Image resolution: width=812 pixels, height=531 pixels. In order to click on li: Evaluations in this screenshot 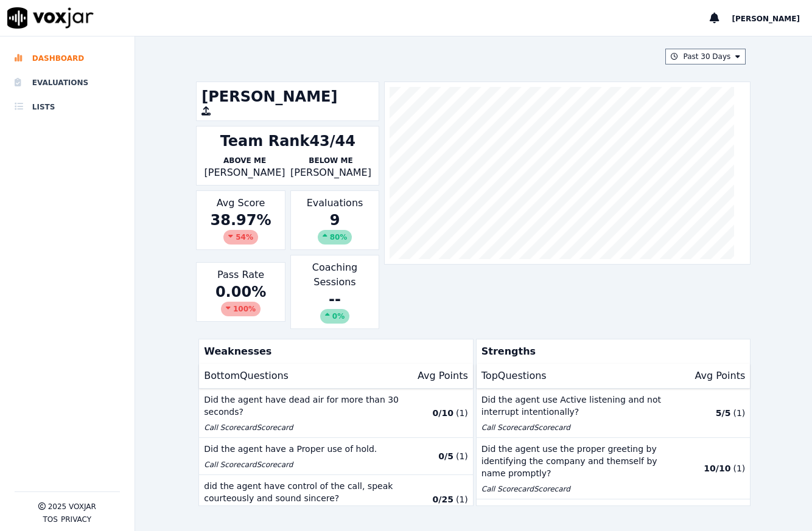, I will do `click(67, 83)`.